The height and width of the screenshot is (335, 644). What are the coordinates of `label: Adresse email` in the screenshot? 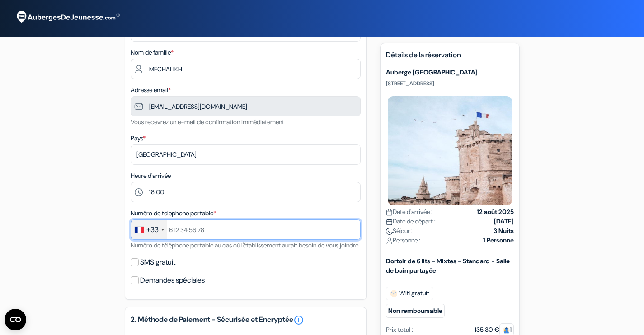 It's located at (150, 90).